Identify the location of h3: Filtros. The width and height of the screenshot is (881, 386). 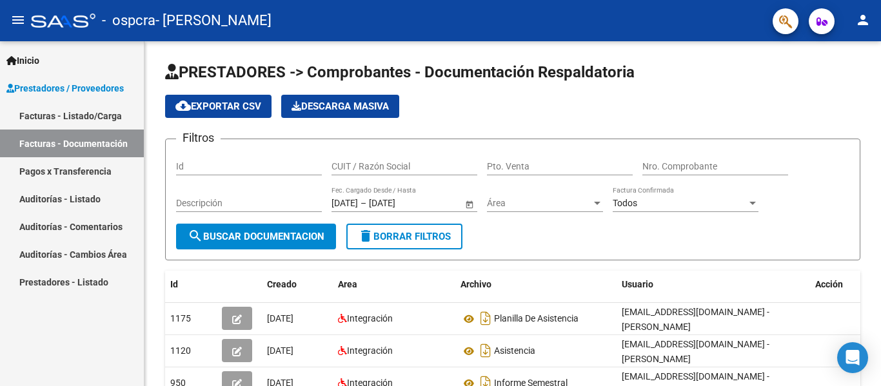
(198, 138).